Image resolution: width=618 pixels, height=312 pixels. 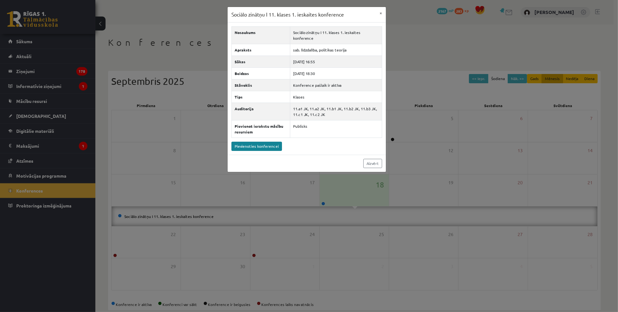 I want to click on td: Sociālo zinātņu I 11. klases 1. ieskaites konference, so click(x=336, y=35).